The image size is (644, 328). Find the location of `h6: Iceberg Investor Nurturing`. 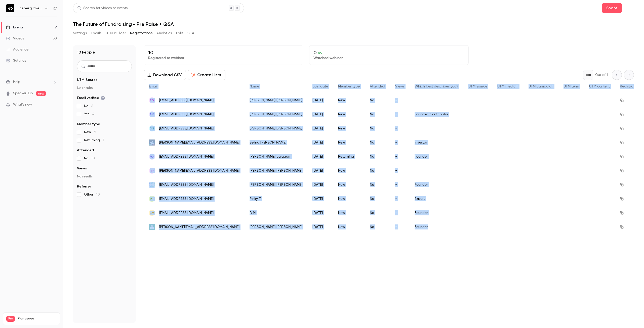

h6: Iceberg Investor Nurturing is located at coordinates (31, 8).